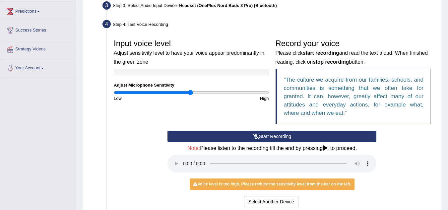 This screenshot has height=210, width=448. What do you see at coordinates (269, 25) in the screenshot?
I see `div: Step 4: Test Voice Recording` at bounding box center [269, 25].